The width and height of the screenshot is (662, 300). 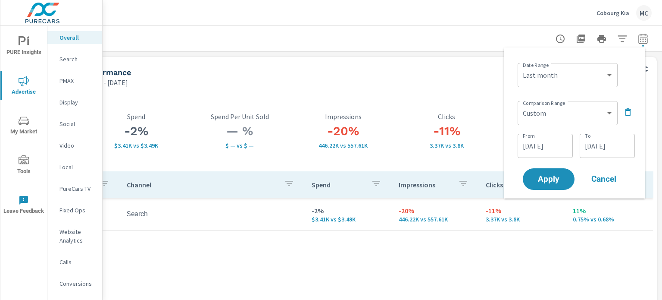 What do you see at coordinates (75, 283) in the screenshot?
I see `div: Conversions` at bounding box center [75, 283].